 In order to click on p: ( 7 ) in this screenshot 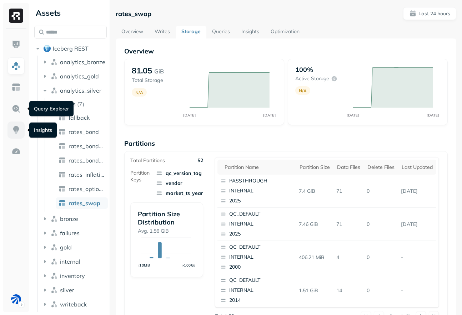, I will do `click(81, 104)`.